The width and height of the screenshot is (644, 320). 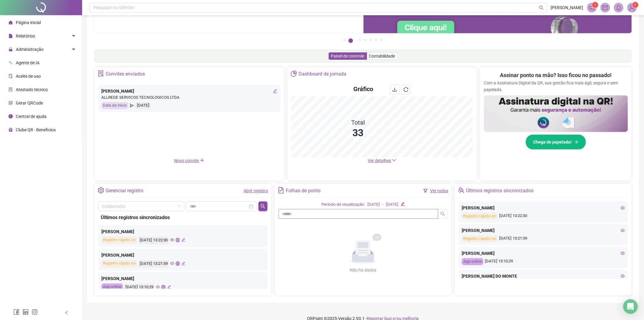 What do you see at coordinates (10, 49) in the screenshot?
I see `span: lock` at bounding box center [10, 49].